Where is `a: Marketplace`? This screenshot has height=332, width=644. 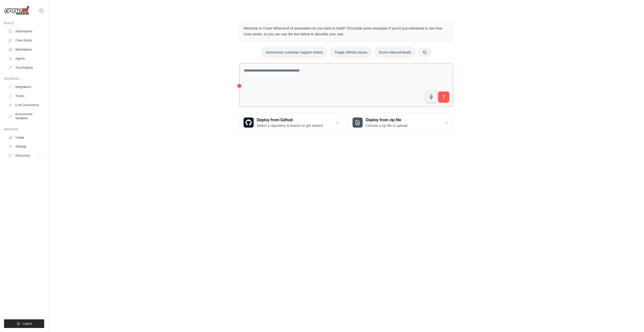 a: Marketplace is located at coordinates (25, 50).